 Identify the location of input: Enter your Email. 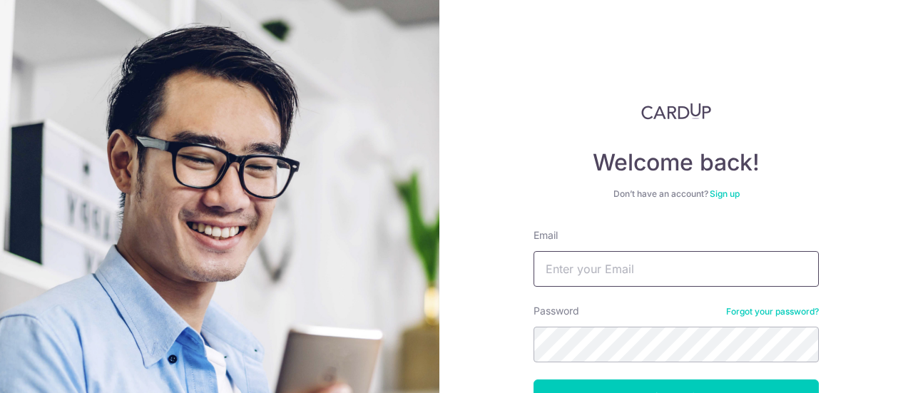
(677, 269).